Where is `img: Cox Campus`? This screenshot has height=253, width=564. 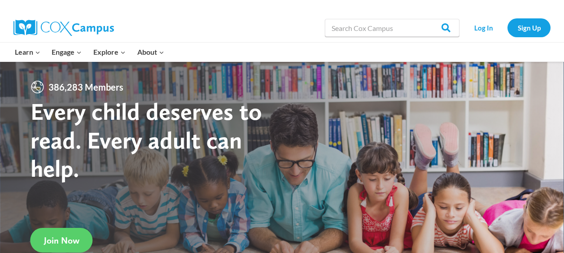 img: Cox Campus is located at coordinates (64, 28).